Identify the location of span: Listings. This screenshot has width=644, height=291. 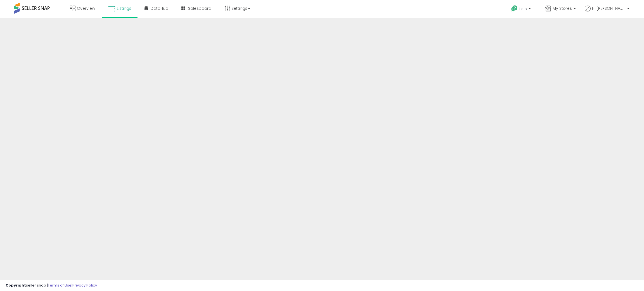
(124, 8).